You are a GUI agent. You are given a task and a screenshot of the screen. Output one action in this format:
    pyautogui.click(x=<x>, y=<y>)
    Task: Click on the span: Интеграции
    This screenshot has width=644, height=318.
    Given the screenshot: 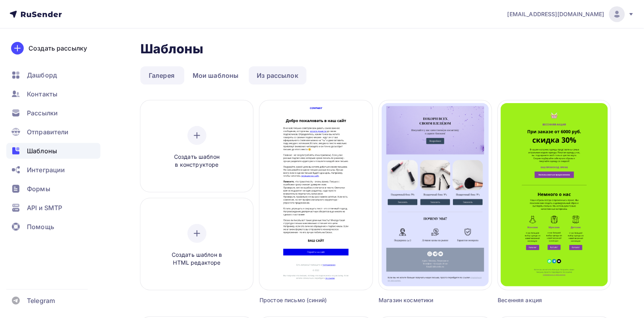 What is the action you would take?
    pyautogui.click(x=46, y=170)
    